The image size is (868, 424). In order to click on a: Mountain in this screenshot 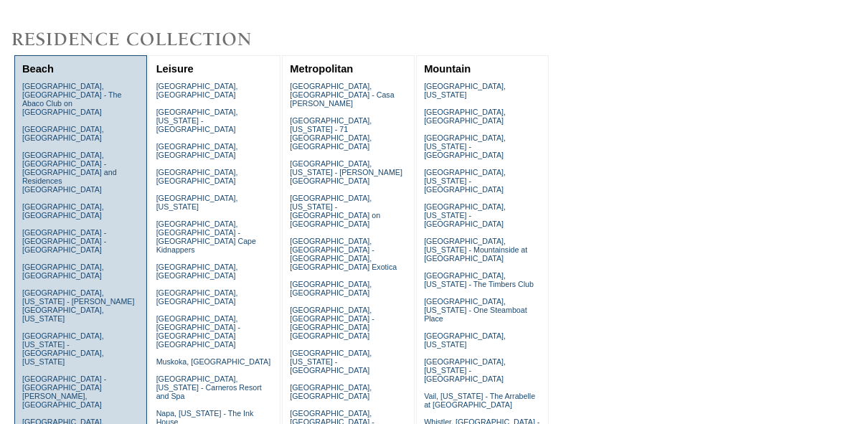, I will do `click(447, 69)`.